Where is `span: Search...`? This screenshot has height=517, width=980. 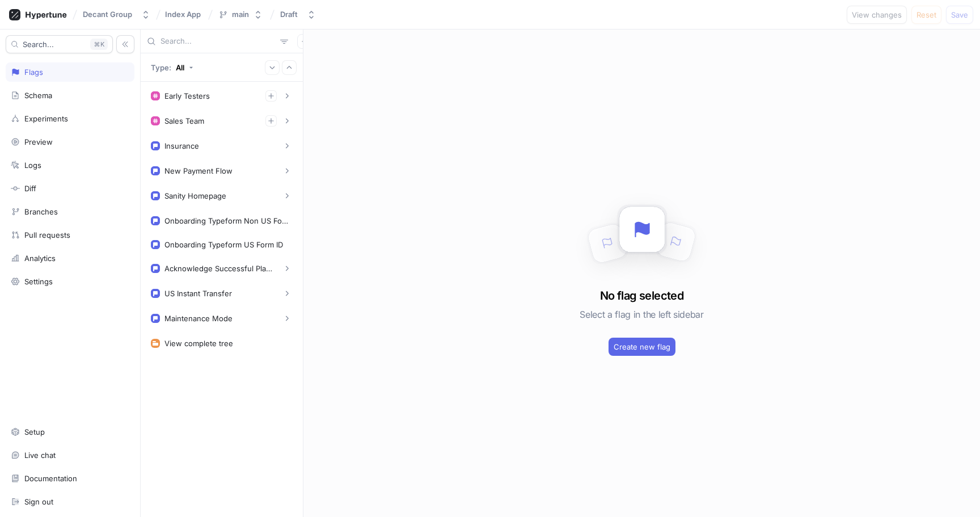 span: Search... is located at coordinates (38, 45).